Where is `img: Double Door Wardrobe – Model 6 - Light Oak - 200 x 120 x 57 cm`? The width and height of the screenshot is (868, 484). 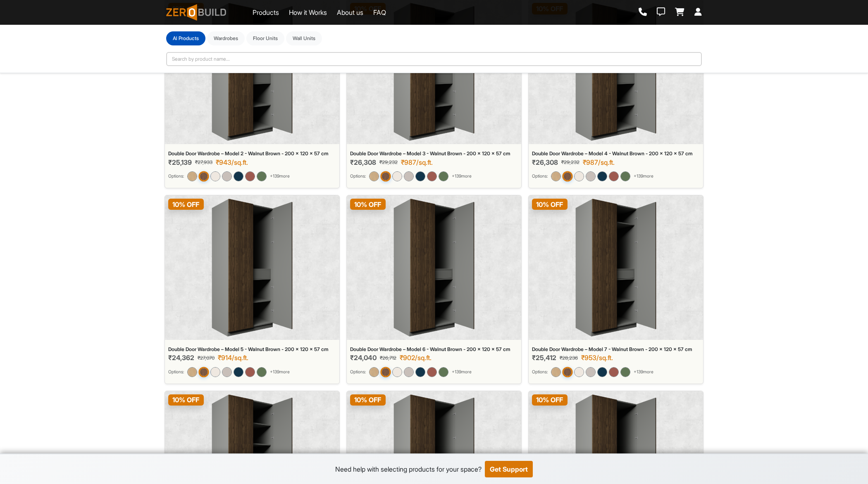 img: Double Door Wardrobe – Model 6 - Light Oak - 200 x 120 x 57 cm is located at coordinates (374, 372).